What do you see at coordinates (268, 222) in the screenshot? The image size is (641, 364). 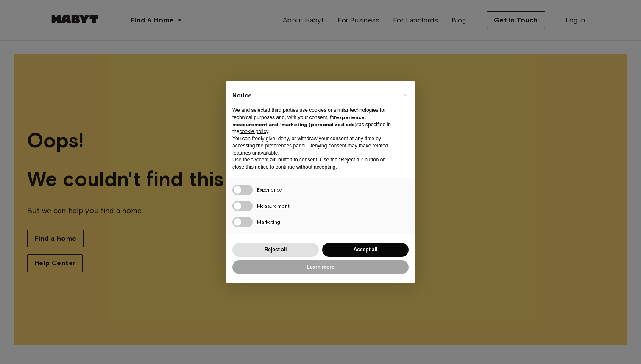 I see `span: Marketing` at bounding box center [268, 222].